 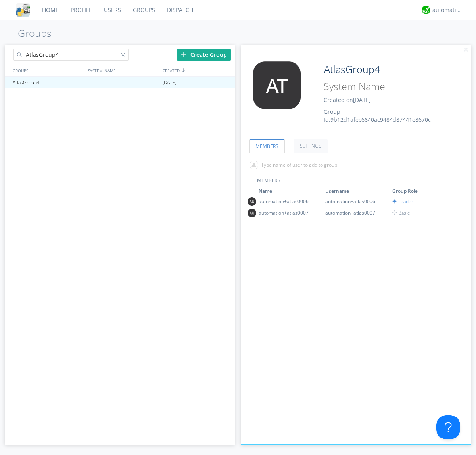 What do you see at coordinates (204, 55) in the screenshot?
I see `div: Create Group` at bounding box center [204, 55].